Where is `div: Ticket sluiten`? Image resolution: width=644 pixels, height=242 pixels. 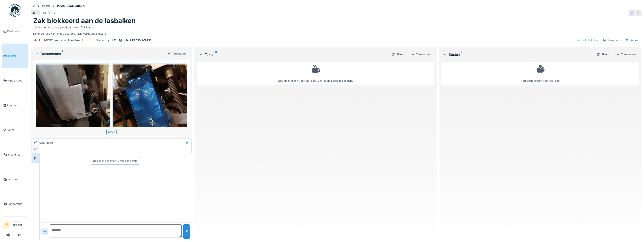 div: Ticket sluiten is located at coordinates (587, 40).